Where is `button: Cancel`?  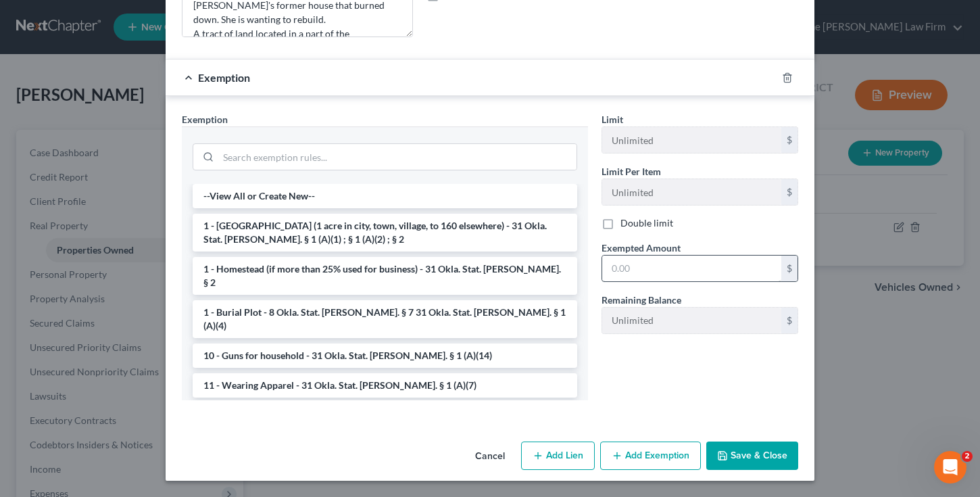 button: Cancel is located at coordinates (490, 456).